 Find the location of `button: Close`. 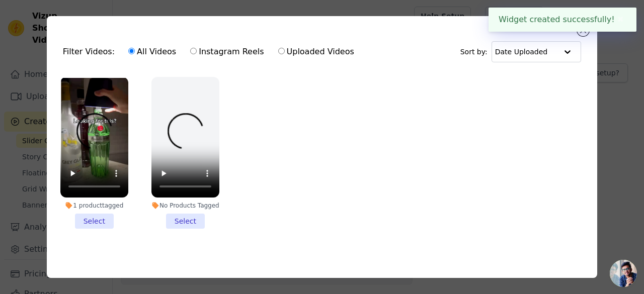

button: Close is located at coordinates (620, 20).